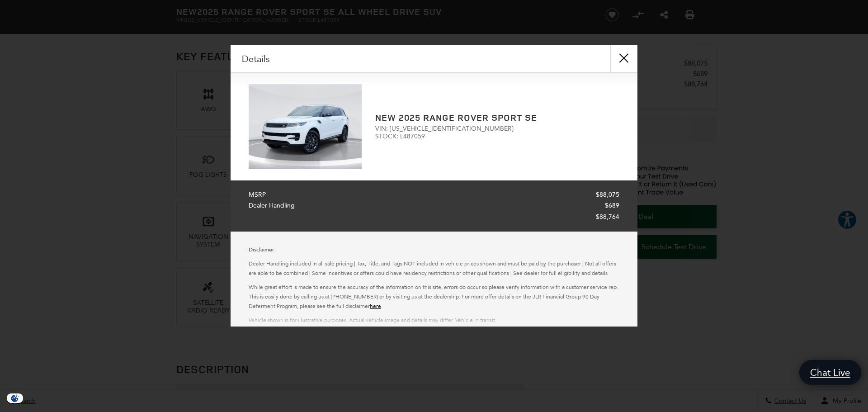  Describe the element at coordinates (624, 59) in the screenshot. I see `button: close` at that location.